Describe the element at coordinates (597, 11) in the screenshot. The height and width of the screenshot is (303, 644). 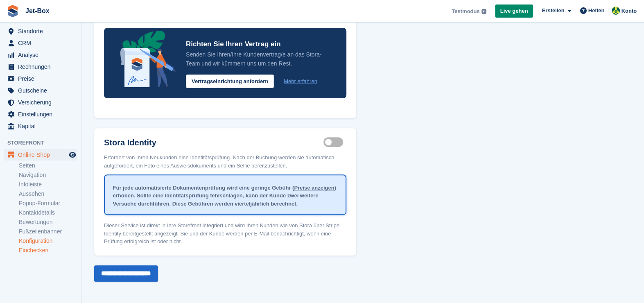
I see `span: Helfen` at that location.